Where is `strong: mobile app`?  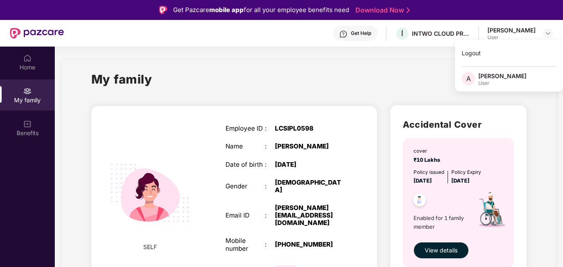
strong: mobile app is located at coordinates (226, 10).